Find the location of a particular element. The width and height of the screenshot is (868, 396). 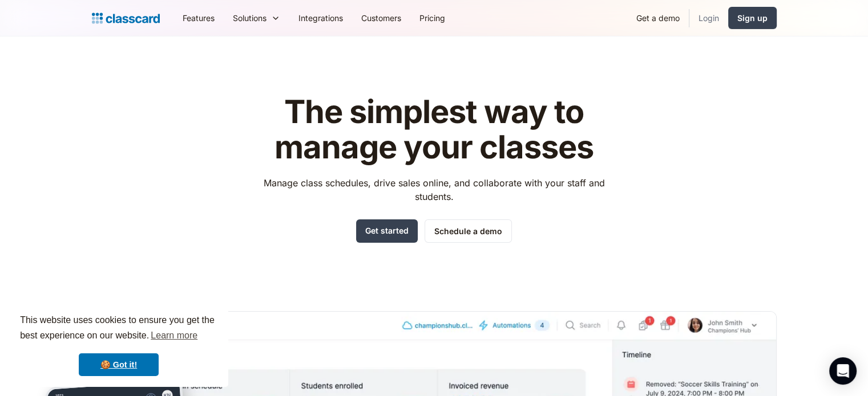

a: Features is located at coordinates (199, 18).